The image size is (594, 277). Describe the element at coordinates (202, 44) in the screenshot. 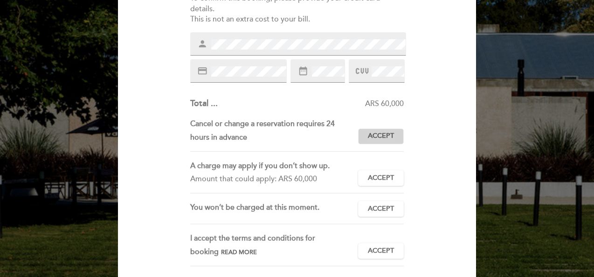

I see `i: person` at that location.